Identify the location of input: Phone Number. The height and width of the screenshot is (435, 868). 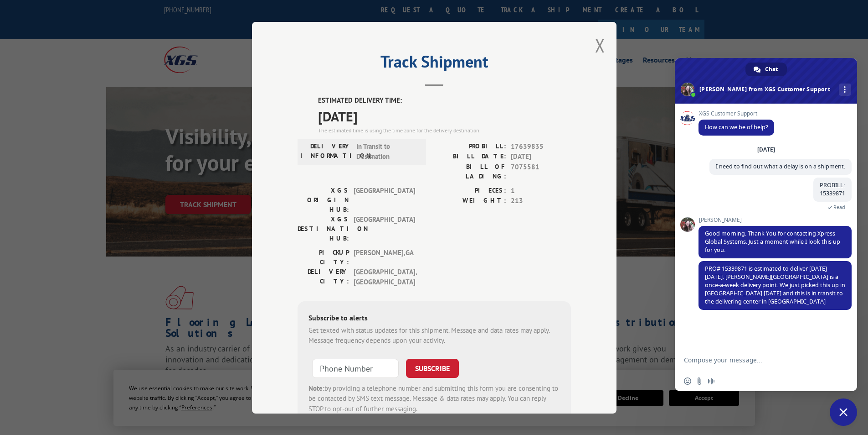
(356, 368).